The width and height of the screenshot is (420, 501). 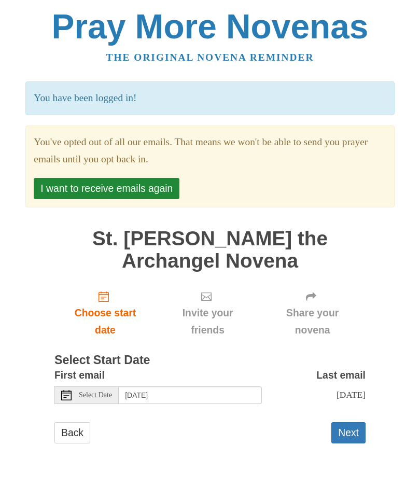 What do you see at coordinates (95, 395) in the screenshot?
I see `span: Select Date` at bounding box center [95, 395].